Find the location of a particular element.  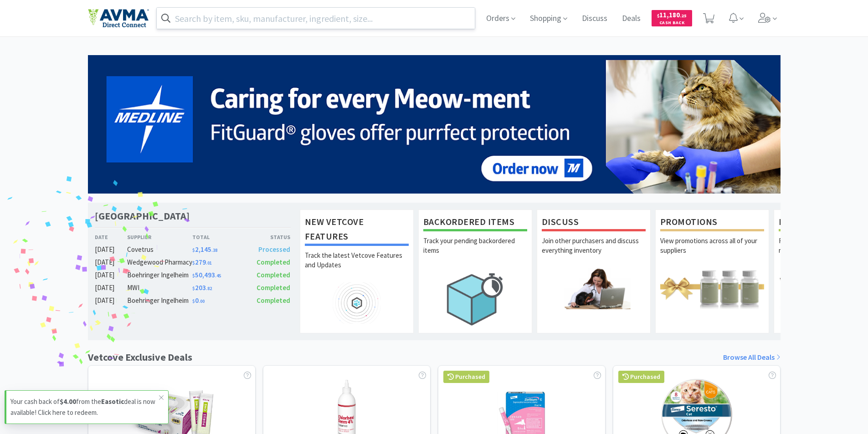

h1: Promotions is located at coordinates (712, 223).